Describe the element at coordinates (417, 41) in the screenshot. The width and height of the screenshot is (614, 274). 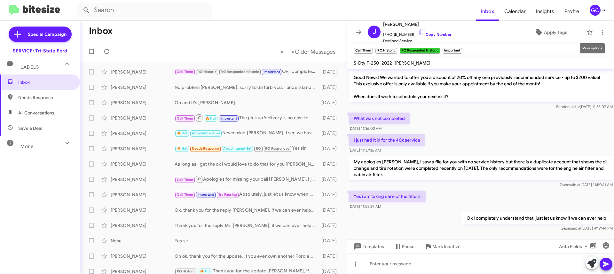
I see `span: Declined Service` at that location.